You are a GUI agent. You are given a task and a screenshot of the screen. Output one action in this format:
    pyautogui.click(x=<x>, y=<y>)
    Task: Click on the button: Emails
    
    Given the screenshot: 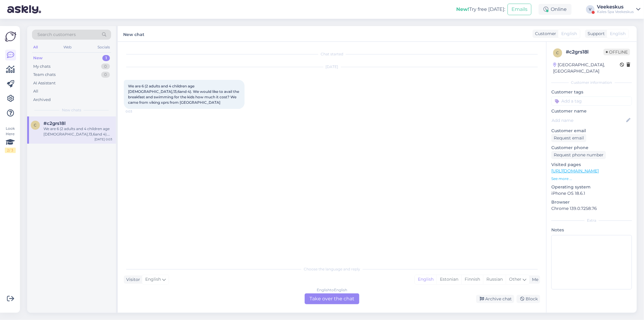 What is the action you would take?
    pyautogui.click(x=519, y=9)
    